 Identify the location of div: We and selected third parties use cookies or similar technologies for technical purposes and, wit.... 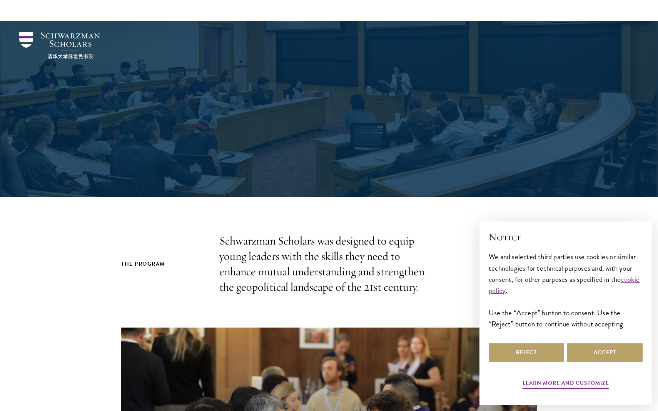
(566, 290).